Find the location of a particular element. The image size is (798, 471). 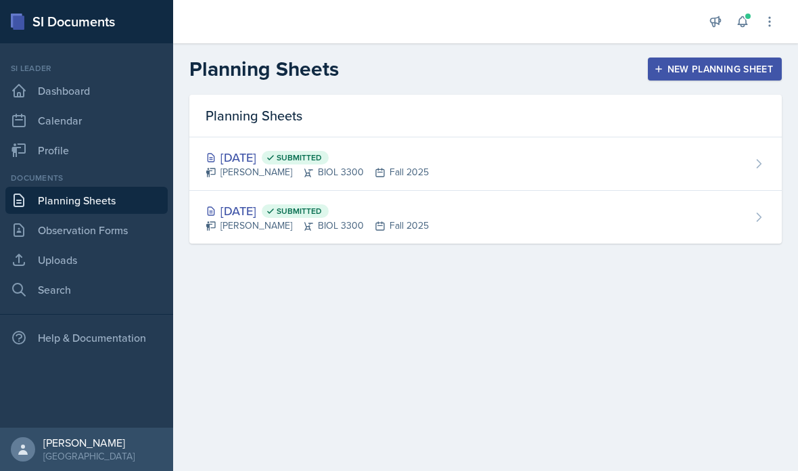

div: Help & Documentation is located at coordinates (87, 338).